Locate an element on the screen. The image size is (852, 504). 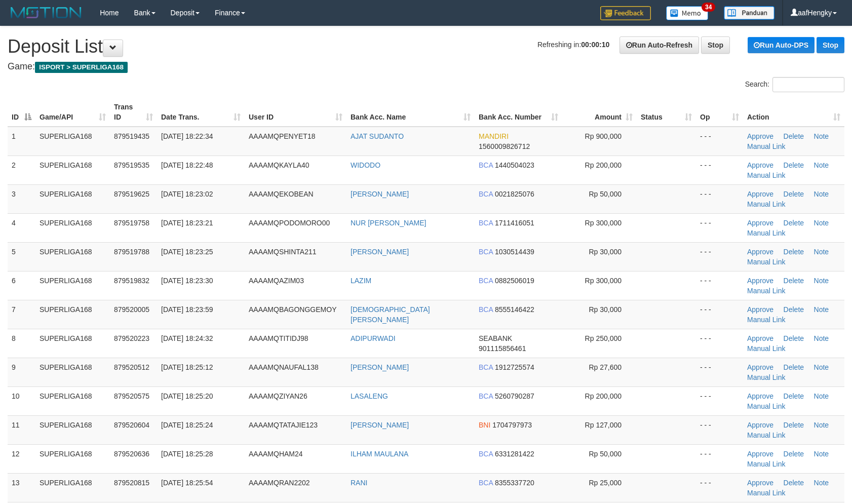
a: LASALENG is located at coordinates (369, 396).